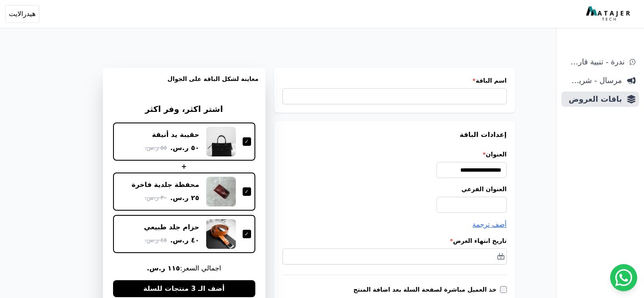 The width and height of the screenshot is (644, 298). I want to click on div: حقيبة يد أنيقة, so click(175, 135).